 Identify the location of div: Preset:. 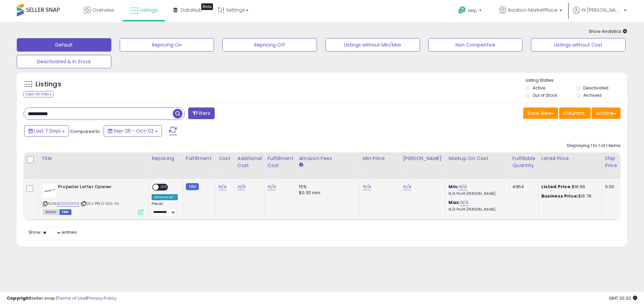
(164, 209).